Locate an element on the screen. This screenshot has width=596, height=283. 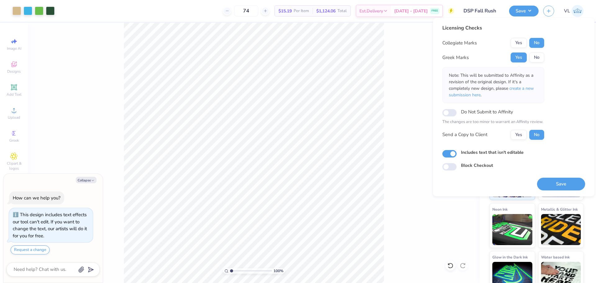
span: Greek is located at coordinates (14, 140).